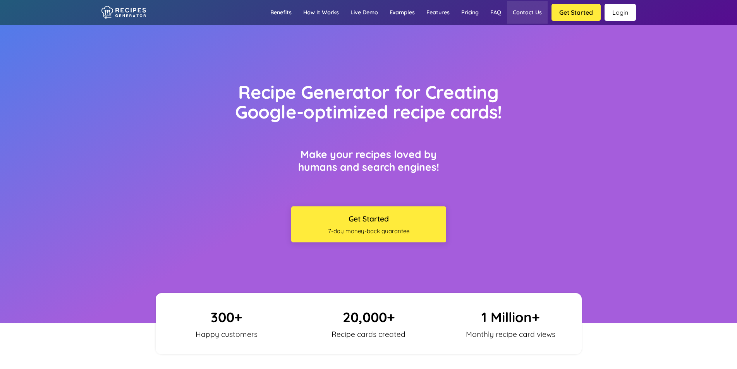 The height and width of the screenshot is (369, 737). Describe the element at coordinates (368, 317) in the screenshot. I see `p: 20,000+` at that location.